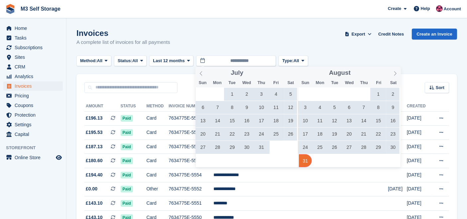  I want to click on span: £180.60, so click(94, 161).